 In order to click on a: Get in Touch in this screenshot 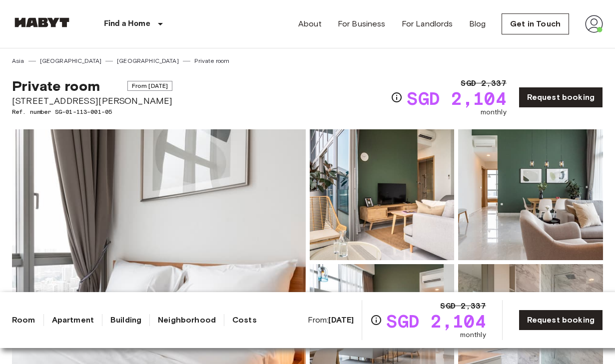, I will do `click(535, 24)`.